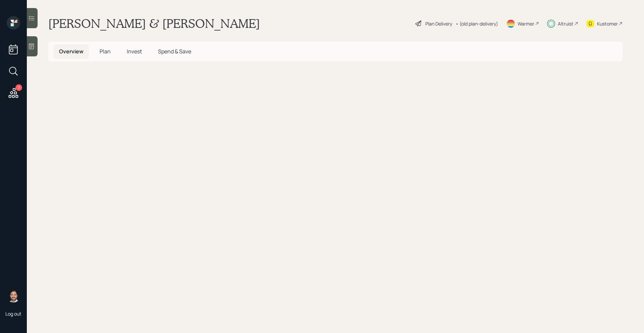 Image resolution: width=644 pixels, height=333 pixels. I want to click on img: michael-russo-headshot.png, so click(13, 295).